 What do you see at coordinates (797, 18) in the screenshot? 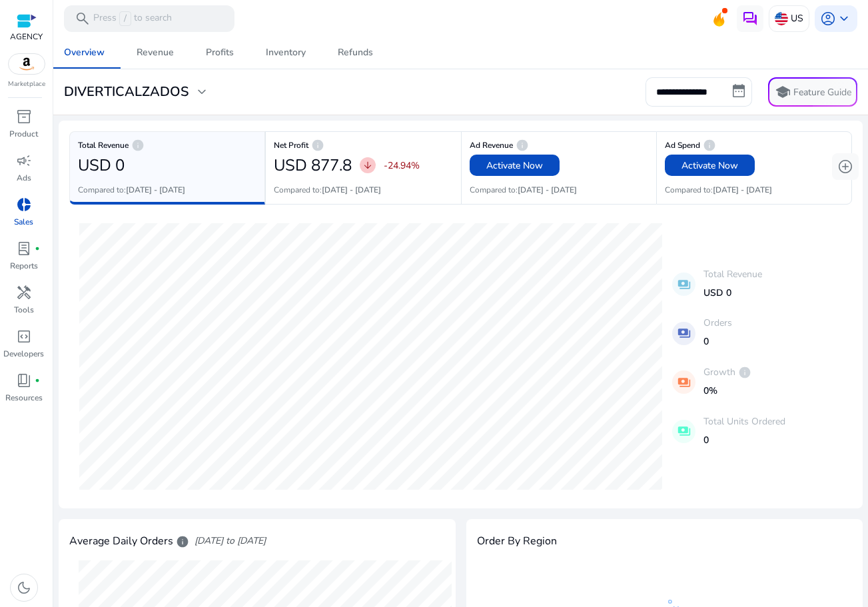
I see `p: US` at bounding box center [797, 18].